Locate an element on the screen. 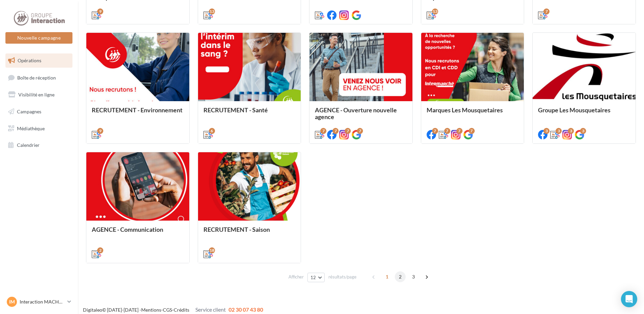  a: Visibilité en ligne is located at coordinates (39, 95).